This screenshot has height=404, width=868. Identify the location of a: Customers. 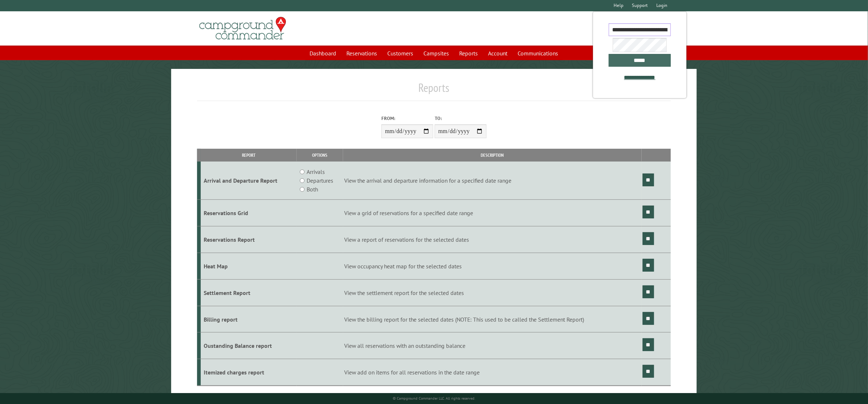
(401, 53).